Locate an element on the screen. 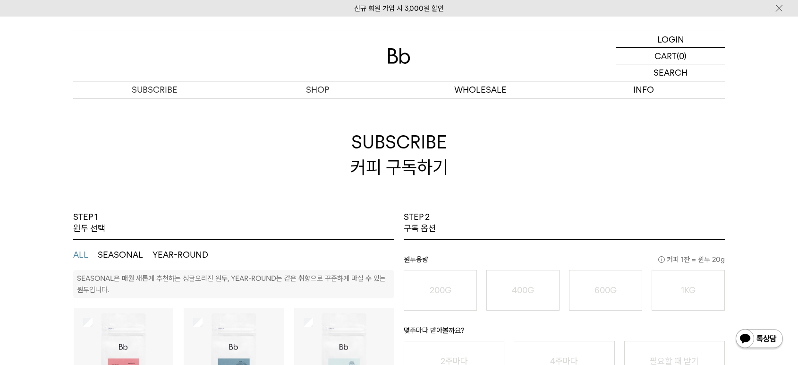  p: INFO is located at coordinates (643, 89).